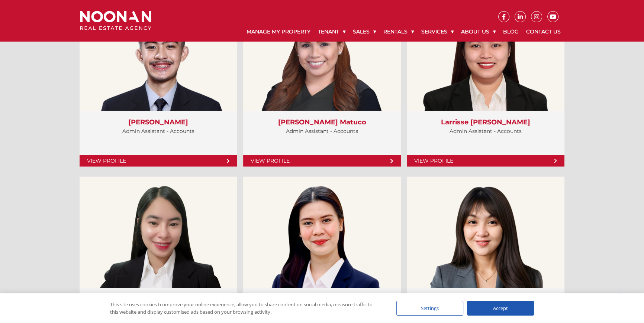 The width and height of the screenshot is (644, 323). I want to click on a: Contact Us, so click(543, 32).